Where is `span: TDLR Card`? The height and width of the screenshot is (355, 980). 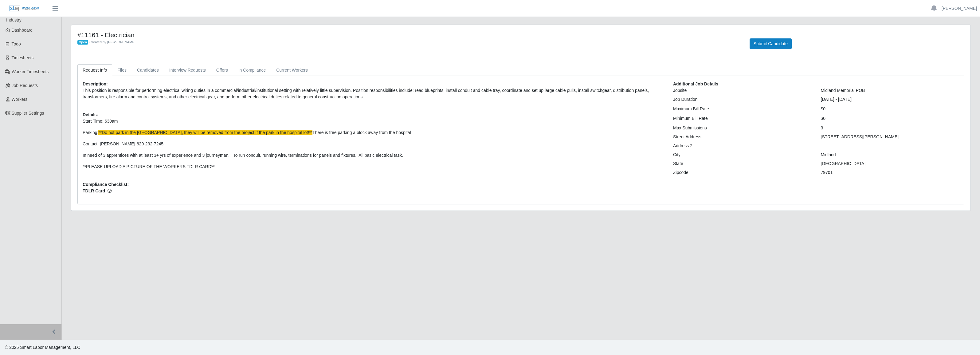
span: TDLR Card is located at coordinates (373, 191).